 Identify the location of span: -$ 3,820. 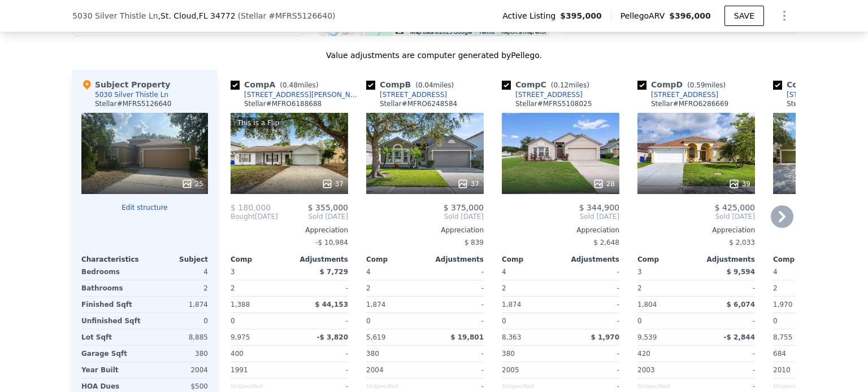
(332, 338).